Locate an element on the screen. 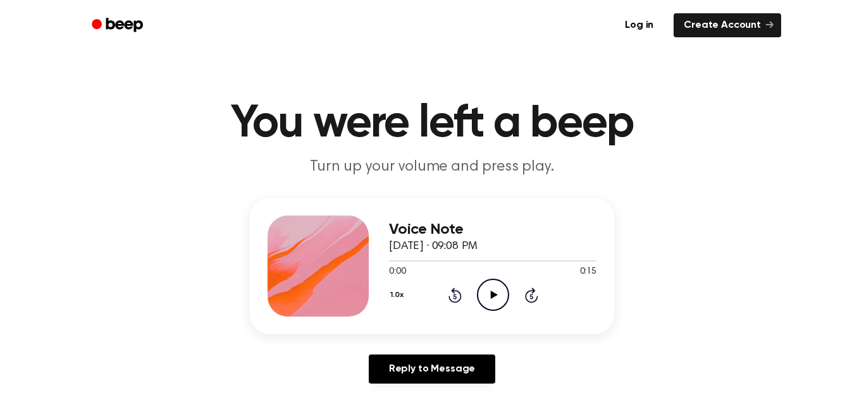 Image resolution: width=864 pixels, height=400 pixels. p: Turn up your volume and press play. is located at coordinates (432, 167).